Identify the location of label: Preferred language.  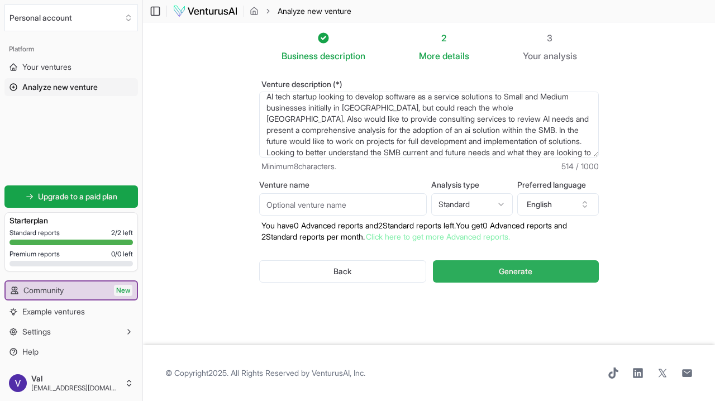
(558, 185).